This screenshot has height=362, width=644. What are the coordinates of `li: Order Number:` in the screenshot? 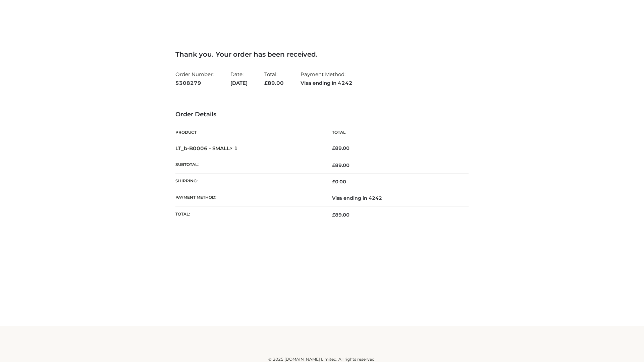 It's located at (195, 78).